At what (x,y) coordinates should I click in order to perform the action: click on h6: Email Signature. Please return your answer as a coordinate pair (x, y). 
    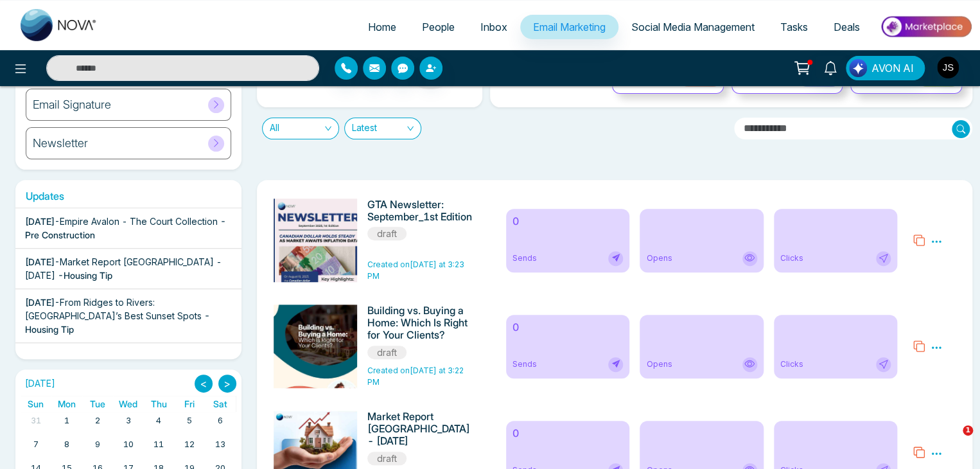
    Looking at the image, I should click on (72, 105).